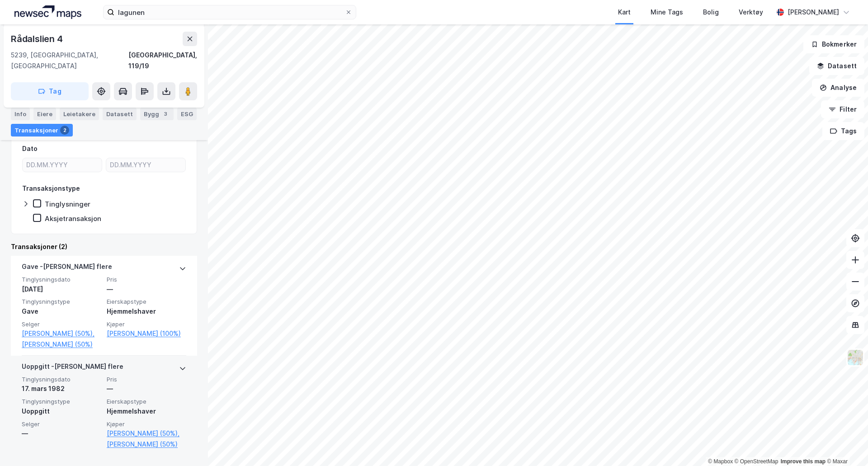 This screenshot has width=868, height=466. What do you see at coordinates (119, 114) in the screenshot?
I see `div: Datasett` at bounding box center [119, 114].